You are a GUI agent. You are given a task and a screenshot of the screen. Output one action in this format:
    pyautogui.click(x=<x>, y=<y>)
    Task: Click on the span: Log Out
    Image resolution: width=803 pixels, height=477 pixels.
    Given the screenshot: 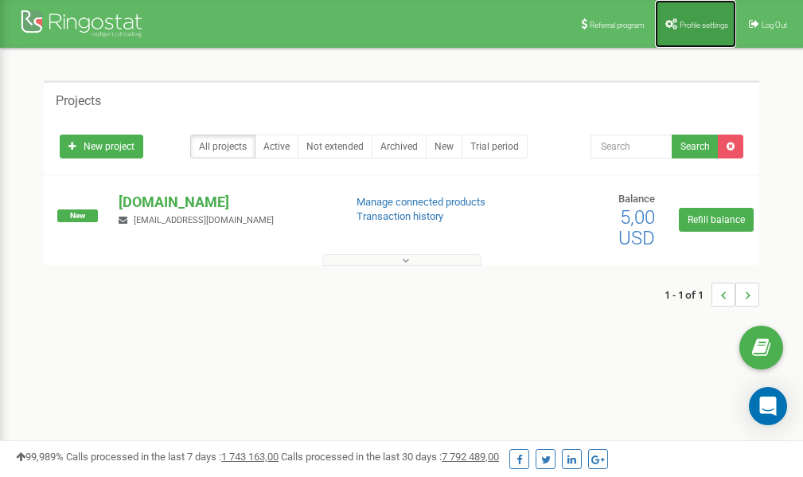 What is the action you would take?
    pyautogui.click(x=774, y=25)
    